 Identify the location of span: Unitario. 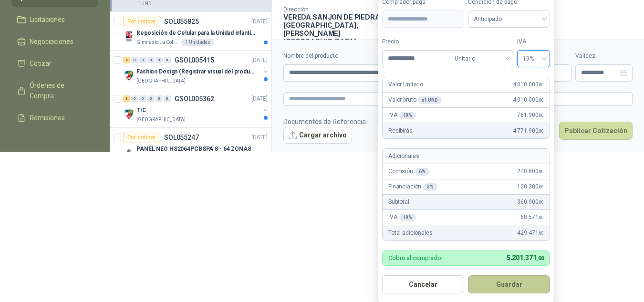
(481, 59).